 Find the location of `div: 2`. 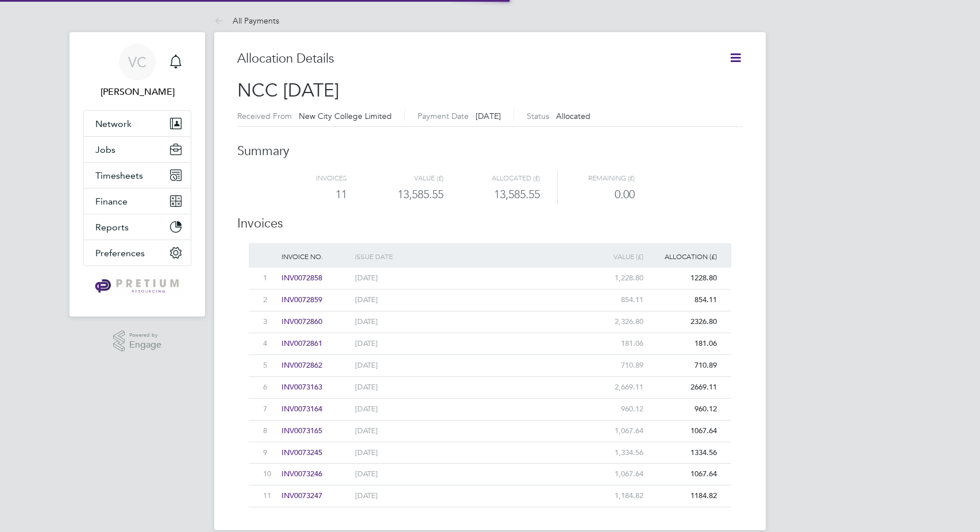

div: 2 is located at coordinates (269, 299).